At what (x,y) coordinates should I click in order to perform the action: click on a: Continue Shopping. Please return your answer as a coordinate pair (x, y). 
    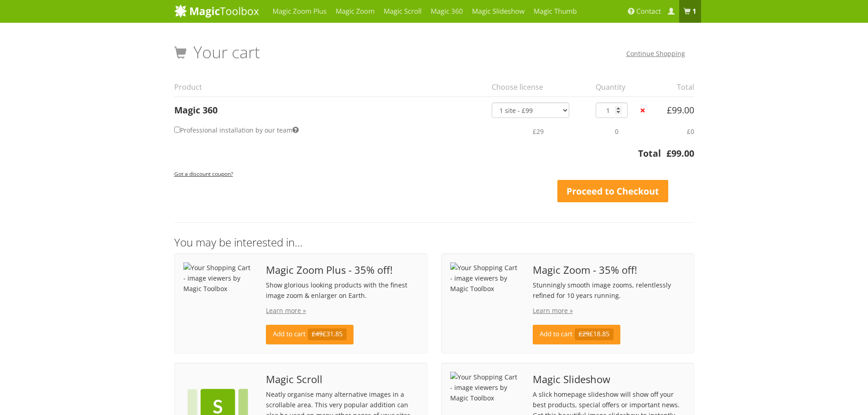
    Looking at the image, I should click on (655, 54).